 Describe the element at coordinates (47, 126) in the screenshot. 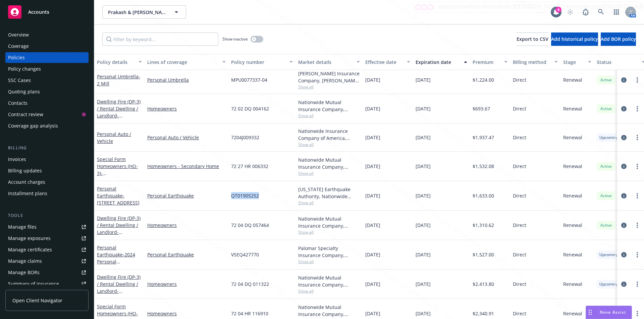

I see `a: Coverage gap analysis` at that location.